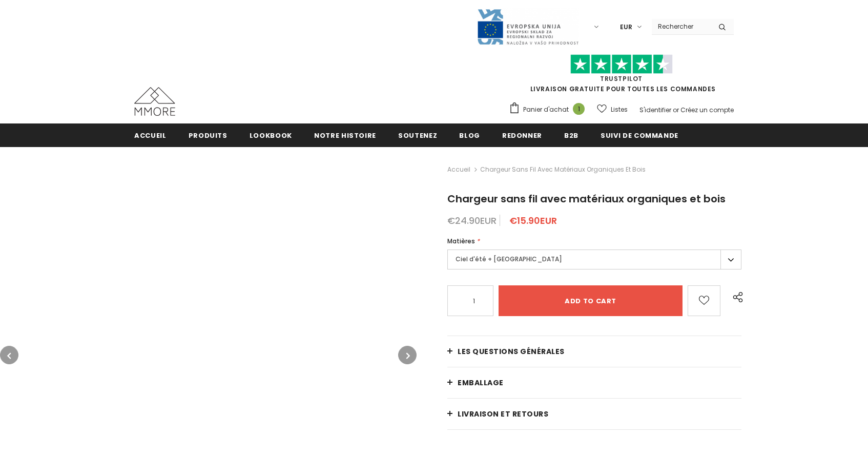 This screenshot has height=457, width=868. I want to click on a: Produits, so click(208, 135).